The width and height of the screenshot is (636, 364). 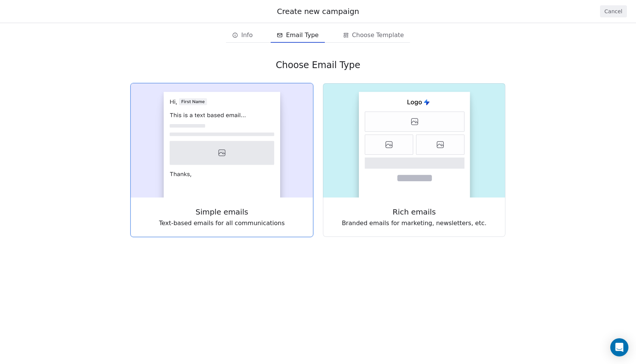 What do you see at coordinates (222, 212) in the screenshot?
I see `span: Simple emails` at bounding box center [222, 212].